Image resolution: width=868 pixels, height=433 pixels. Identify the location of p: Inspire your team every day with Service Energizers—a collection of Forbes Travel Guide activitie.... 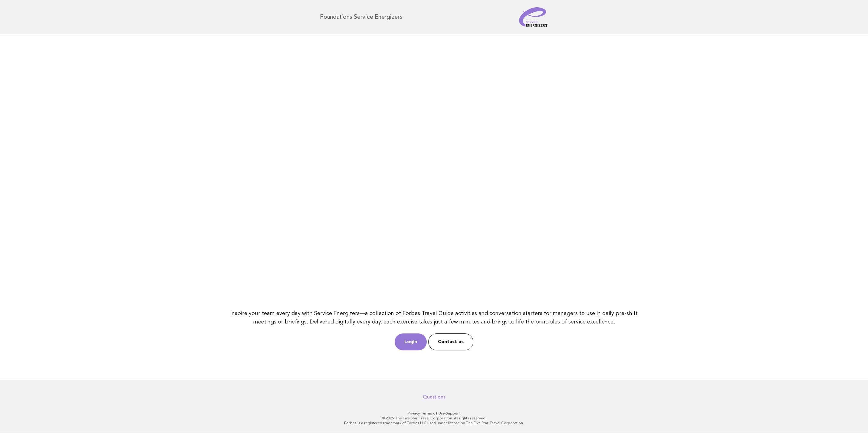
(434, 318).